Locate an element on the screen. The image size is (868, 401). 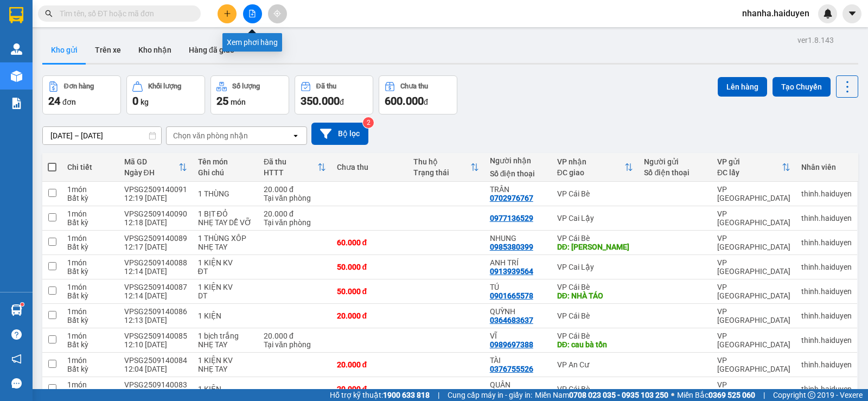
div: VP Cai Lậy is located at coordinates (596, 218).